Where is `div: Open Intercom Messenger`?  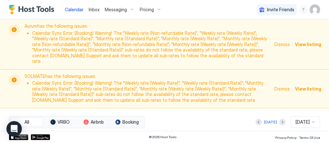 div: Open Intercom Messenger is located at coordinates (14, 128).